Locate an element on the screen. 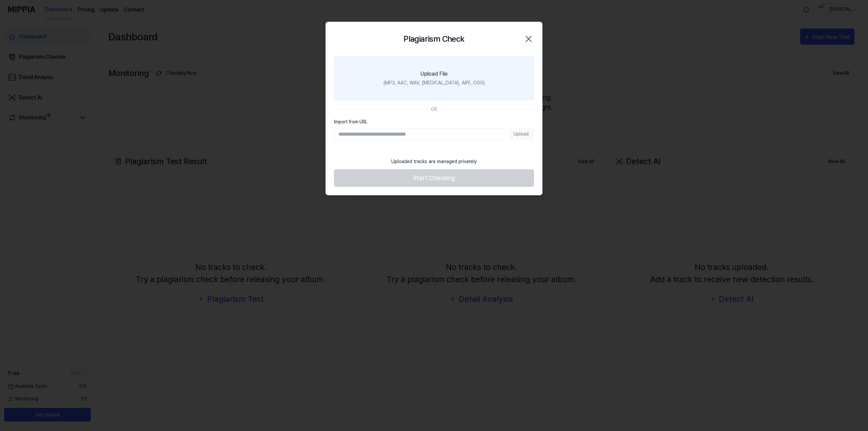 The width and height of the screenshot is (868, 431). h2: Plagiarism Check is located at coordinates (434, 39).